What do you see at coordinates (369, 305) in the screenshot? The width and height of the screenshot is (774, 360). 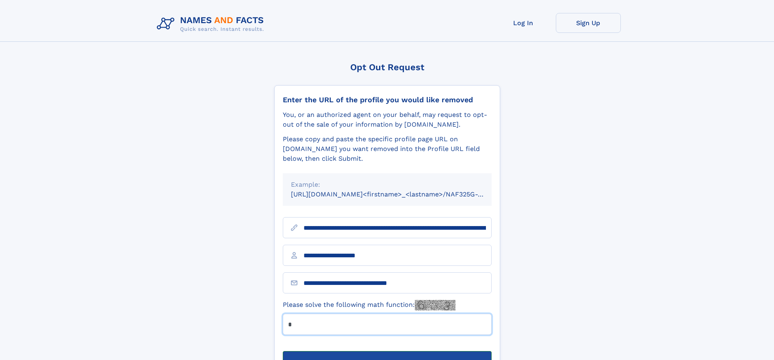 I see `label: Please solve the following math function:` at bounding box center [369, 305].